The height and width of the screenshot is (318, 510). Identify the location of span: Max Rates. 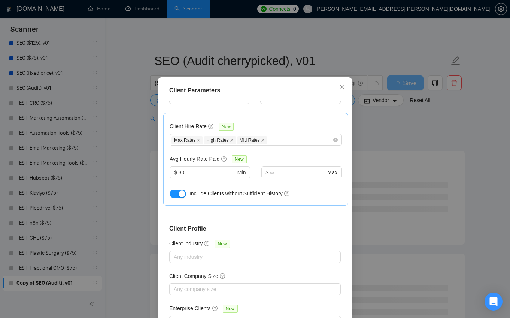
(187, 140).